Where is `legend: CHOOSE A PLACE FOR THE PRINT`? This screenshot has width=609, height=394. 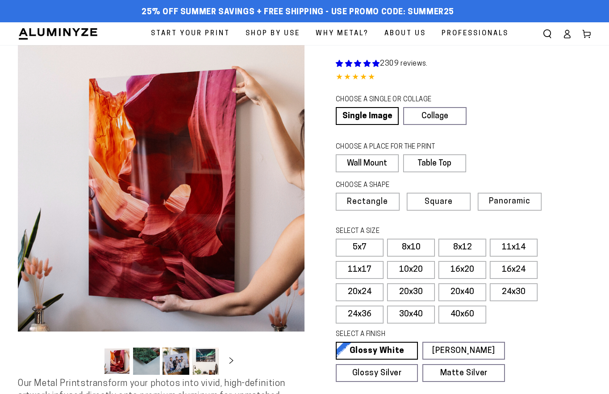
legend: CHOOSE A PLACE FOR THE PRINT is located at coordinates (397, 147).